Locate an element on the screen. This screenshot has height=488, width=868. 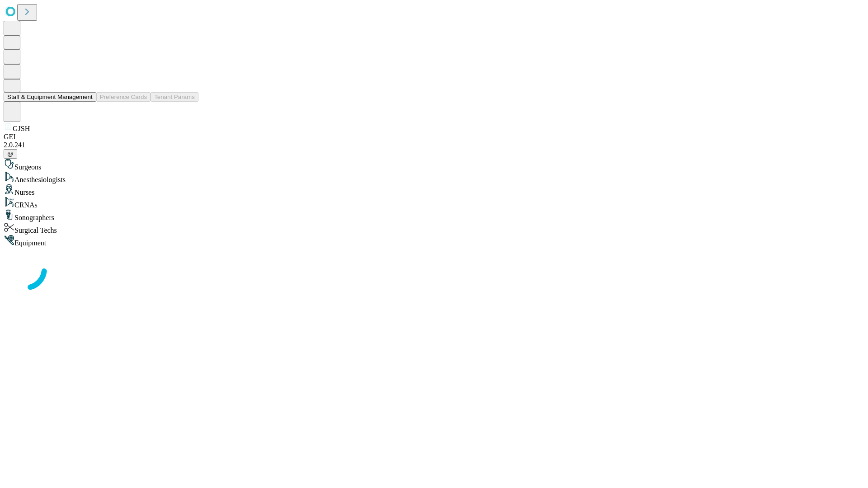
span: GJSH is located at coordinates (21, 128).